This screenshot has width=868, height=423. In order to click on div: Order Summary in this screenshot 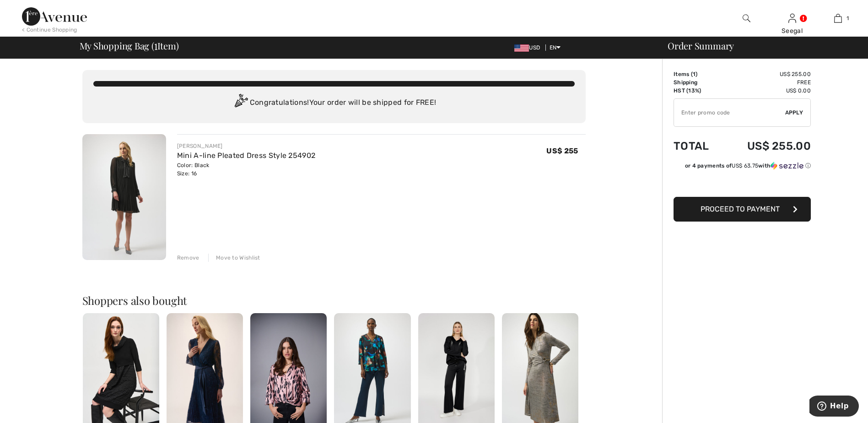, I will do `click(759, 46)`.